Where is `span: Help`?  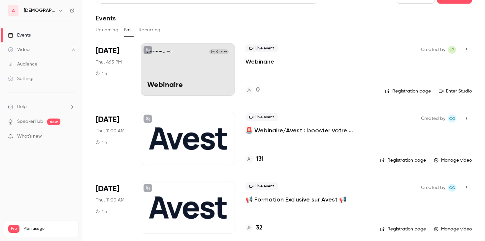
span: Help is located at coordinates (22, 107).